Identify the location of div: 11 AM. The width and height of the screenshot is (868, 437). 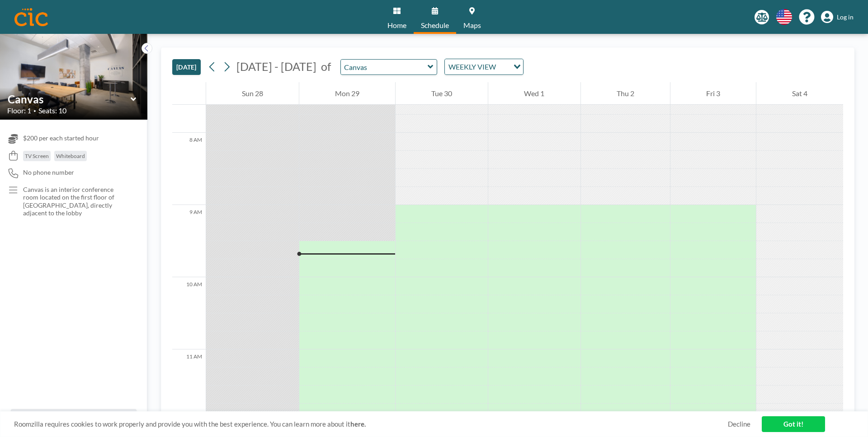
(189, 385).